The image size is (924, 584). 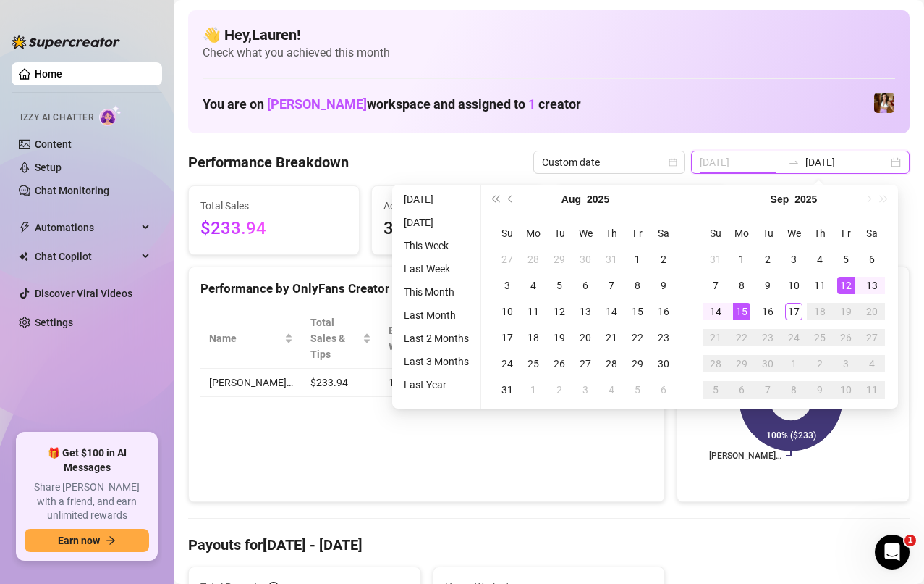 What do you see at coordinates (716, 337) in the screenshot?
I see `td: 2025-09-21` at bounding box center [716, 337].